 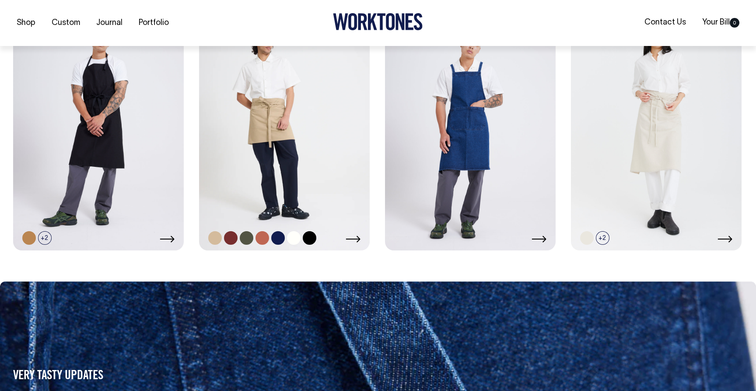 What do you see at coordinates (26, 23) in the screenshot?
I see `a: Shop` at bounding box center [26, 23].